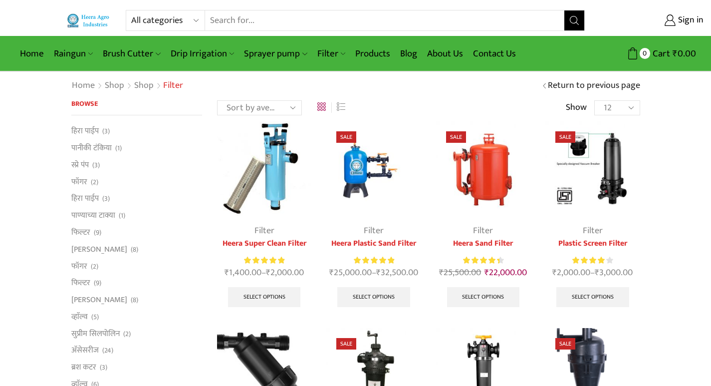 The width and height of the screenshot is (711, 386). Describe the element at coordinates (645, 53) in the screenshot. I see `a: 0 Cart ₹0.00` at that location.